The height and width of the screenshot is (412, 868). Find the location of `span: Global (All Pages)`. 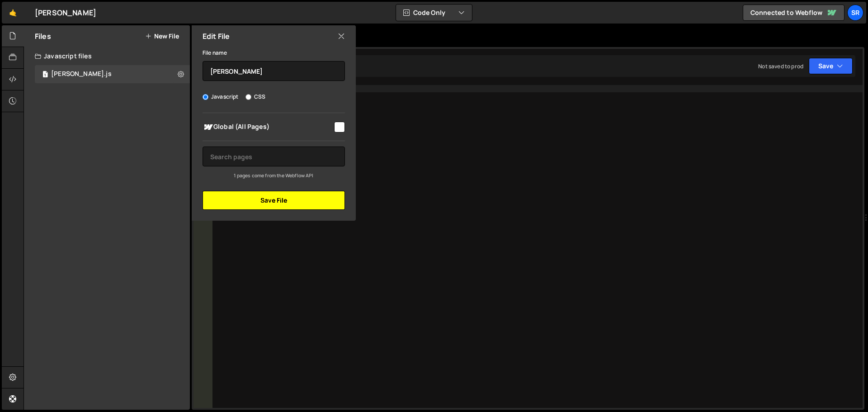

span: Global (All Pages) is located at coordinates (267, 127).